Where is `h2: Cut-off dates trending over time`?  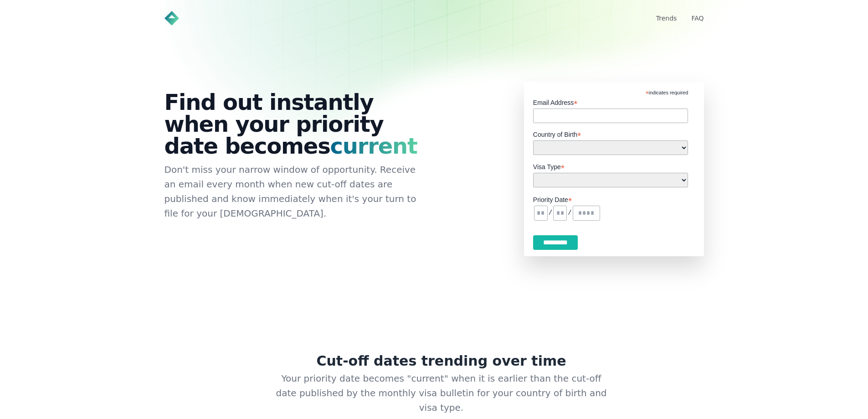
h2: Cut-off dates trending over time is located at coordinates (434, 362).